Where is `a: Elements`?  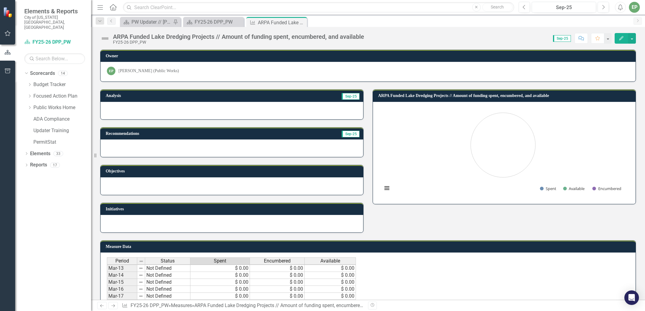 a: Elements is located at coordinates (40, 154).